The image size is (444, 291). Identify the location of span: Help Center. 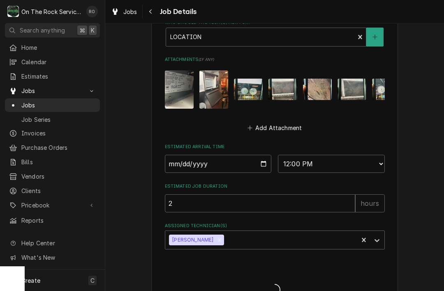
(58, 243).